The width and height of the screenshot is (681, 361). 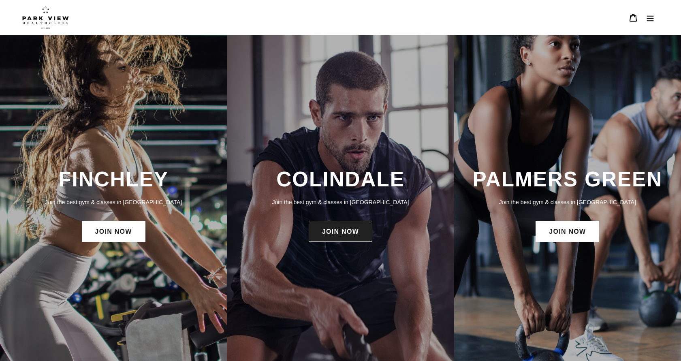 What do you see at coordinates (113, 179) in the screenshot?
I see `h3: FINCHLEY` at bounding box center [113, 179].